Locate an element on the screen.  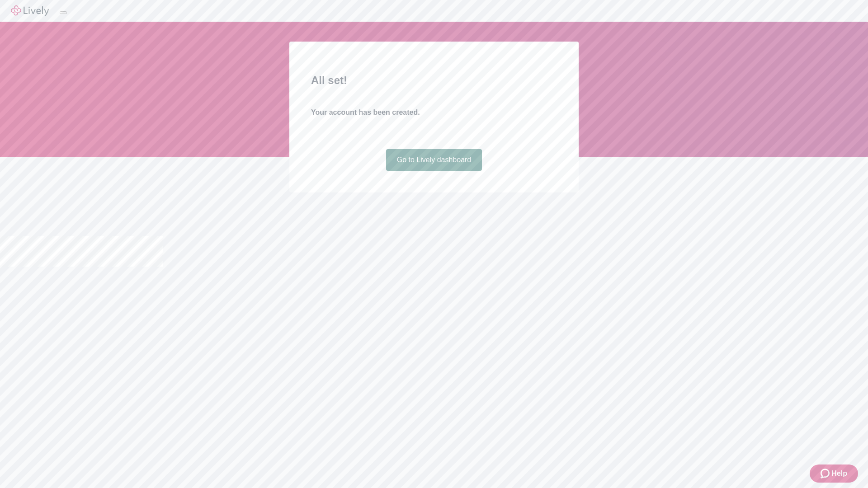
a: Go to Lively dashboard is located at coordinates (434, 160).